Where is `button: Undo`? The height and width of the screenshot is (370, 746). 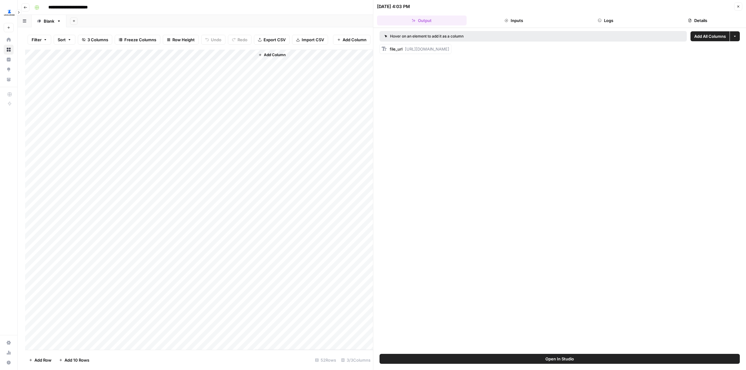 button: Undo is located at coordinates (213, 40).